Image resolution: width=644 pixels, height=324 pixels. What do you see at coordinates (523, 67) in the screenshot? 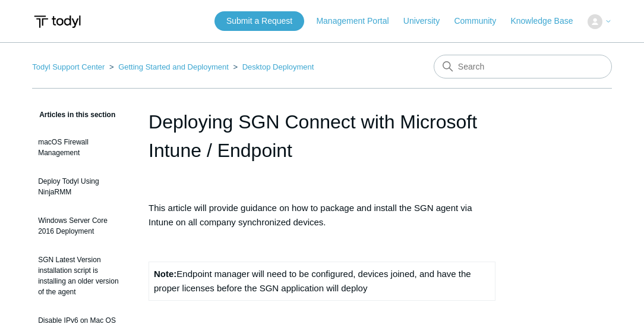
I see `input: Search` at bounding box center [523, 67].